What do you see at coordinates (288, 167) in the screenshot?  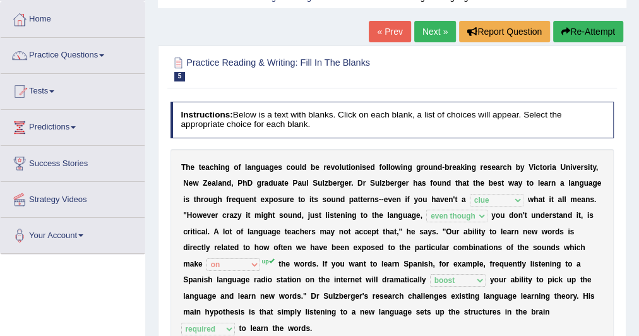 I see `b: c` at bounding box center [288, 167].